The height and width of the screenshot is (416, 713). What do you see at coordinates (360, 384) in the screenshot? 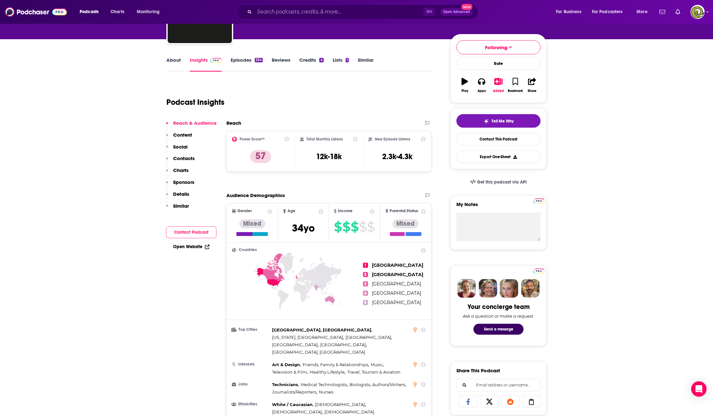
I see `span: Biologists` at bounding box center [360, 384].